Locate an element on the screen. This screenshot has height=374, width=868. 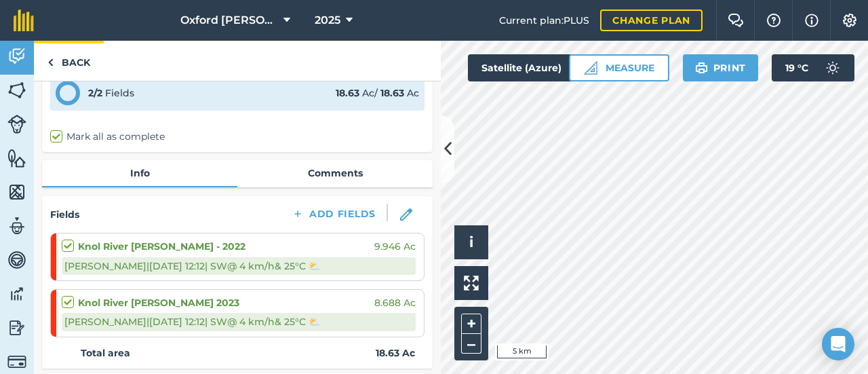
button: 19 °C is located at coordinates (814, 68).